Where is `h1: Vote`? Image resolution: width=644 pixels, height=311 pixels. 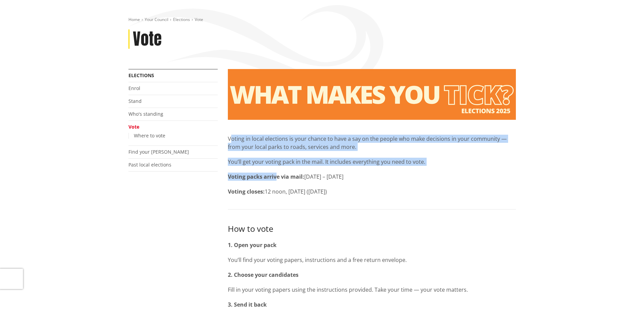 h1: Vote is located at coordinates (147, 39).